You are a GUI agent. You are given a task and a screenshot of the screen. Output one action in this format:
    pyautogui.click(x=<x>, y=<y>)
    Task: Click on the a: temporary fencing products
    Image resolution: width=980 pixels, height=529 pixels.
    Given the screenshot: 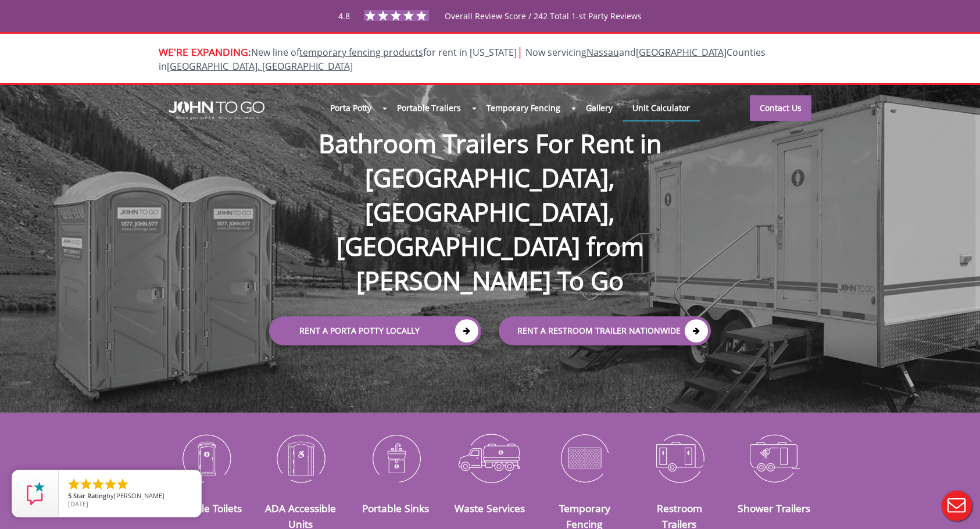 What is the action you would take?
    pyautogui.click(x=361, y=52)
    